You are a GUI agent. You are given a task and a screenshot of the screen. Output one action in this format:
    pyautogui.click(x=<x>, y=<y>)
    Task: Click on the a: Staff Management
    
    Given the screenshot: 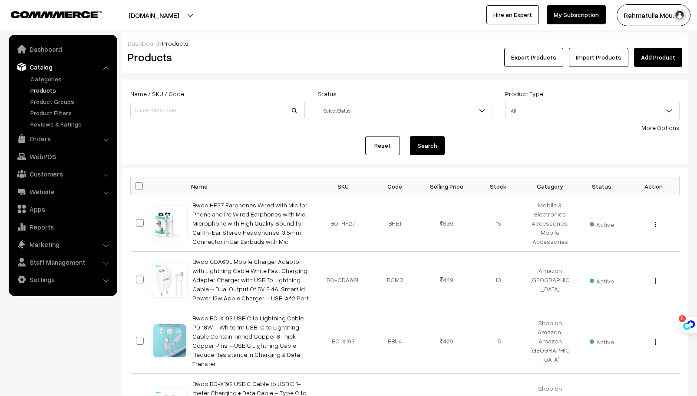 What is the action you would take?
    pyautogui.click(x=63, y=262)
    